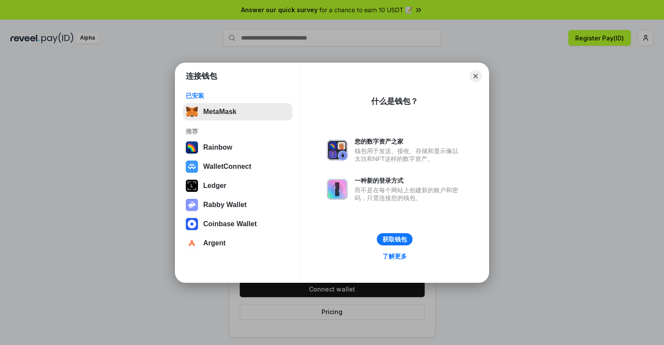 The width and height of the screenshot is (664, 345). What do you see at coordinates (238, 243) in the screenshot?
I see `button: Argent` at bounding box center [238, 243].